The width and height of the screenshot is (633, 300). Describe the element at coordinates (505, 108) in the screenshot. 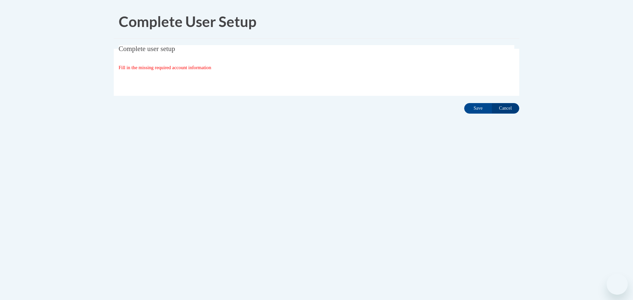

I see `input: Cancel` at that location.